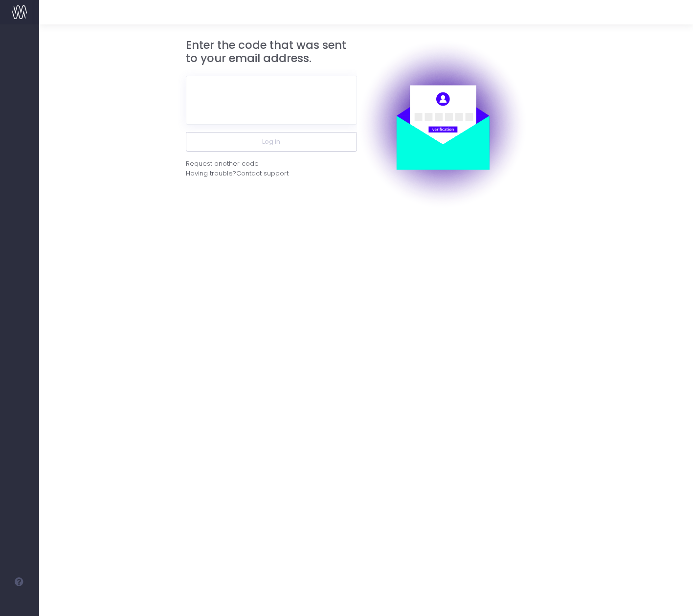 The image size is (693, 616). What do you see at coordinates (20, 604) in the screenshot?
I see `img: images/default_profile_image.png` at bounding box center [20, 604].